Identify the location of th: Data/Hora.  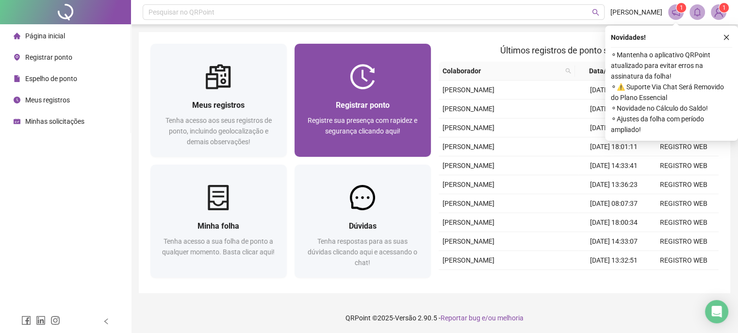
(609, 71).